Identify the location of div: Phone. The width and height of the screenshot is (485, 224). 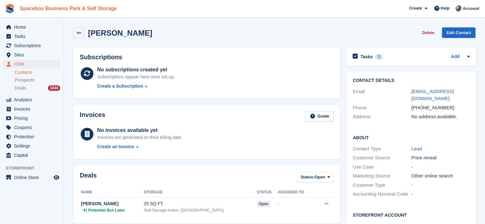
(382, 108).